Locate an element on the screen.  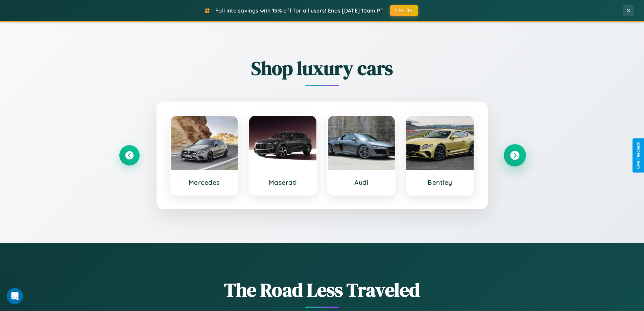
h1: The Road Less Traveled is located at coordinates (322, 290).